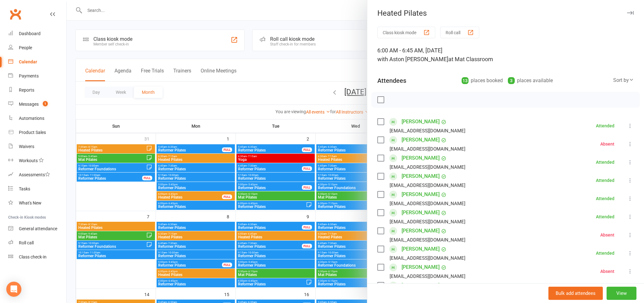  Describe the element at coordinates (506, 13) in the screenshot. I see `div: Heated Pilates` at that location.